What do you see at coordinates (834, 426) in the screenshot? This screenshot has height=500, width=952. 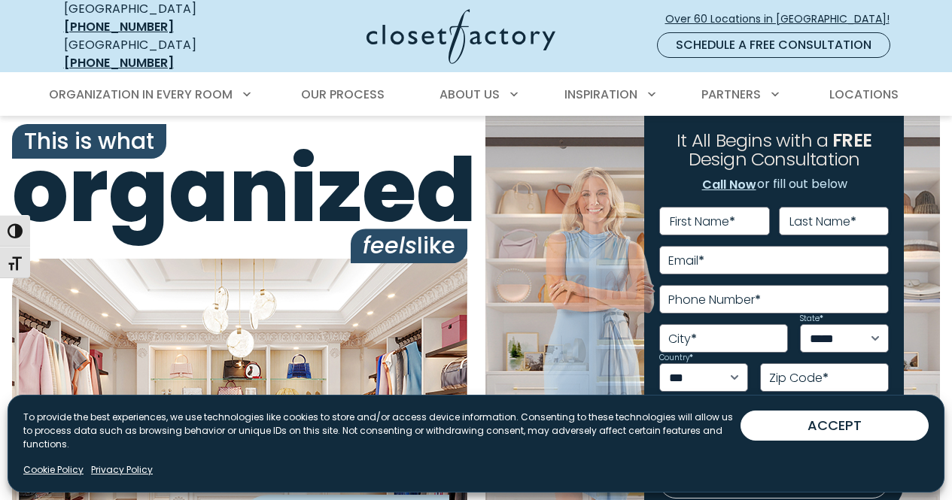 I see `button: ACCEPT` at bounding box center [834, 426].